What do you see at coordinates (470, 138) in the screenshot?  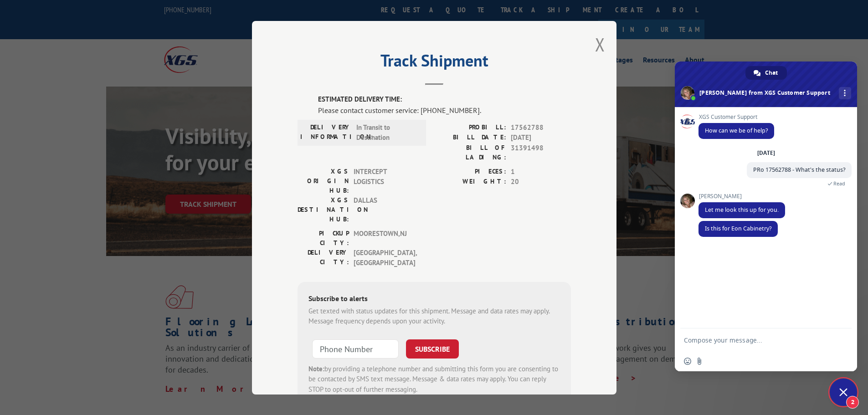 I see `label: BILL DATE:` at bounding box center [470, 138].